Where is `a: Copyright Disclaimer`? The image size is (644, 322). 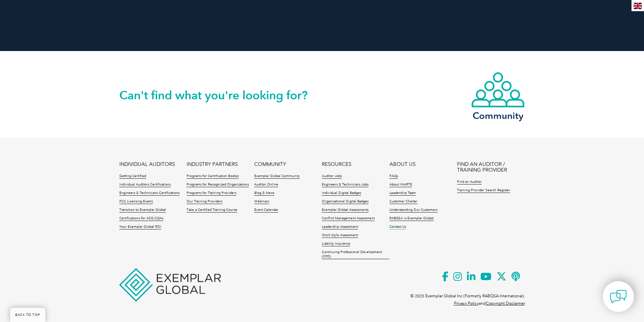 a: Copyright Disclaimer is located at coordinates (506, 303).